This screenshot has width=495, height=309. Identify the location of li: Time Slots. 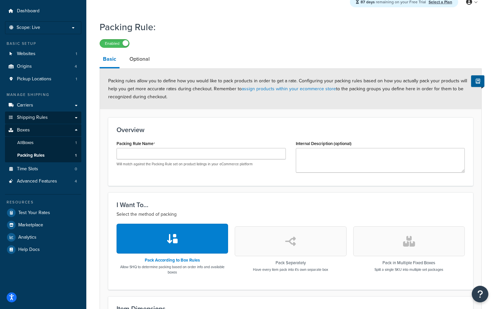
(43, 169).